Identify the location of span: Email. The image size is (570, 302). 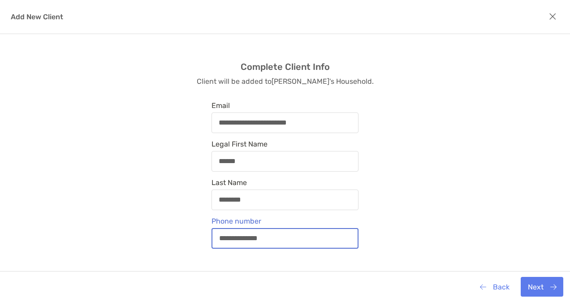
(285, 105).